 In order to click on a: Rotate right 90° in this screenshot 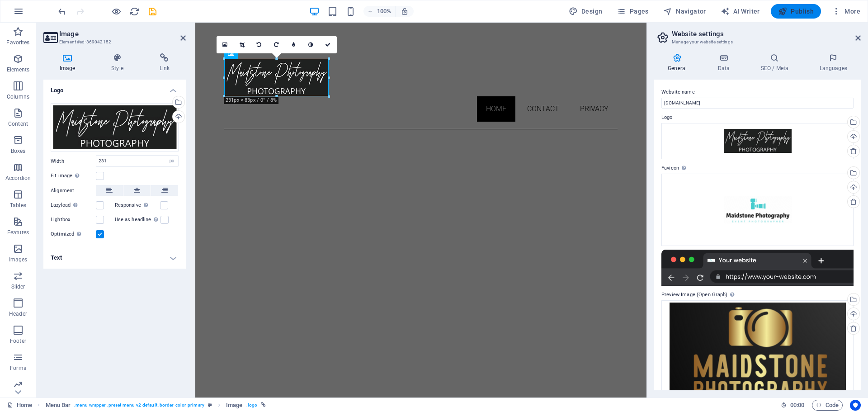, I will do `click(276, 45)`.